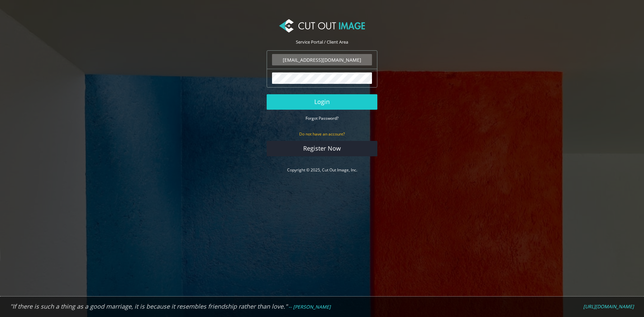  What do you see at coordinates (322, 26) in the screenshot?
I see `img: Cut Out Image` at bounding box center [322, 26].